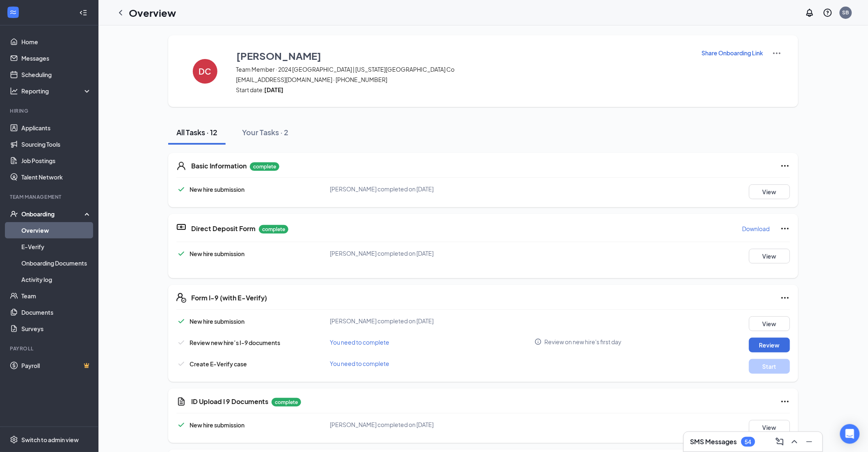 This screenshot has width=868, height=452. What do you see at coordinates (56, 177) in the screenshot?
I see `a: Talent Network` at bounding box center [56, 177].